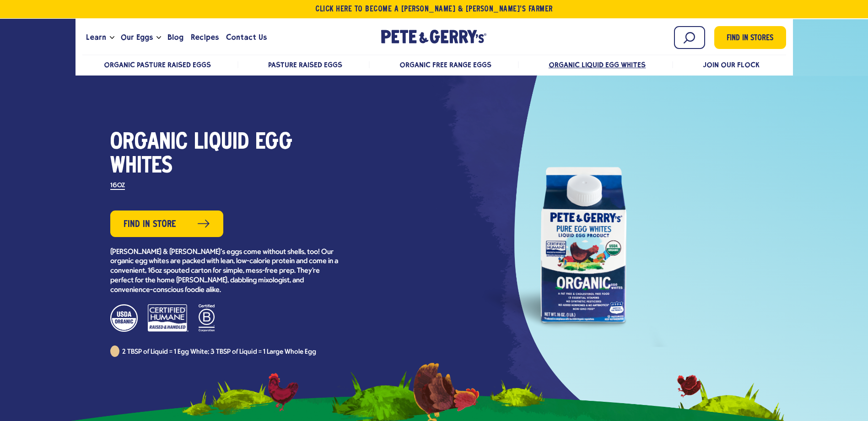  What do you see at coordinates (305, 65) in the screenshot?
I see `a: Pasture Raised Eggs` at bounding box center [305, 65].